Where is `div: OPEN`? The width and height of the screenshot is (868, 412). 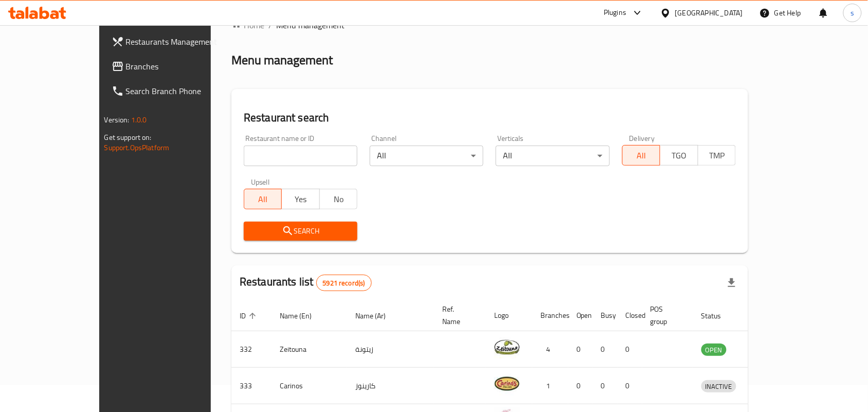 div: OPEN is located at coordinates (714, 350).